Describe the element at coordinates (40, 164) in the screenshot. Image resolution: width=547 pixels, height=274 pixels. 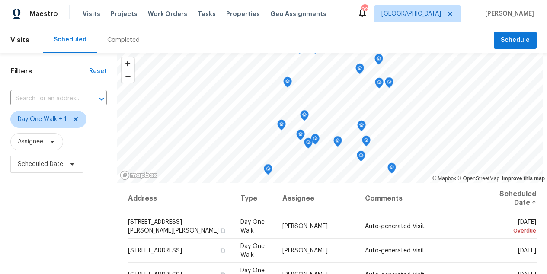
I see `span: Scheduled Date` at that location.